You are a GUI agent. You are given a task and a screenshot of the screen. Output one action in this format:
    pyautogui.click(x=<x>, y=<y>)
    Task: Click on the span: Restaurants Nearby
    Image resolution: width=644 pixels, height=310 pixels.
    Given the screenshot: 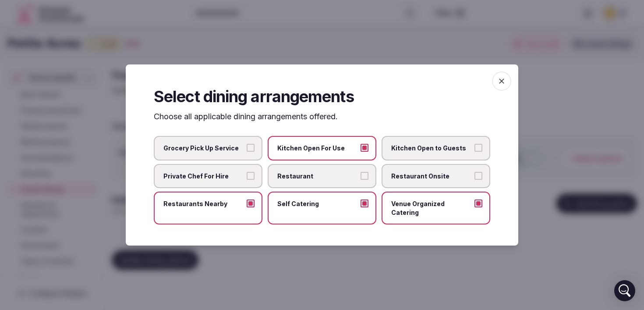 What is the action you would take?
    pyautogui.click(x=204, y=204)
    